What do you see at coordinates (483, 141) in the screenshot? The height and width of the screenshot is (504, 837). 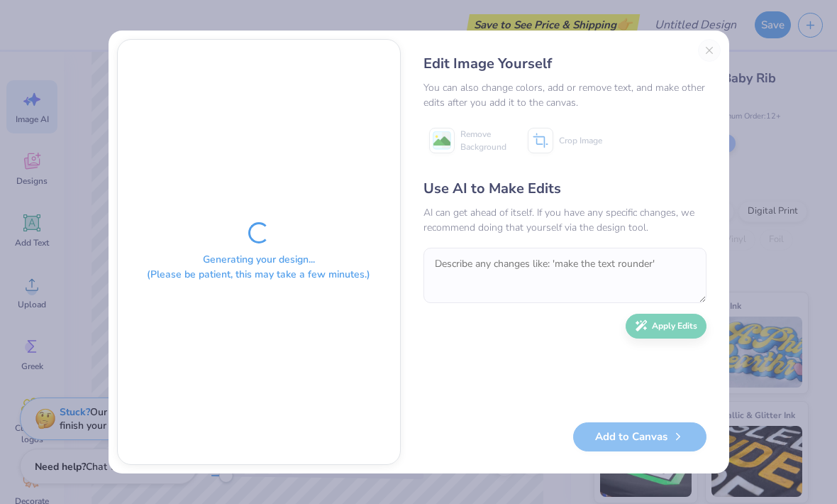 I see `span: Remove Background` at bounding box center [483, 141].